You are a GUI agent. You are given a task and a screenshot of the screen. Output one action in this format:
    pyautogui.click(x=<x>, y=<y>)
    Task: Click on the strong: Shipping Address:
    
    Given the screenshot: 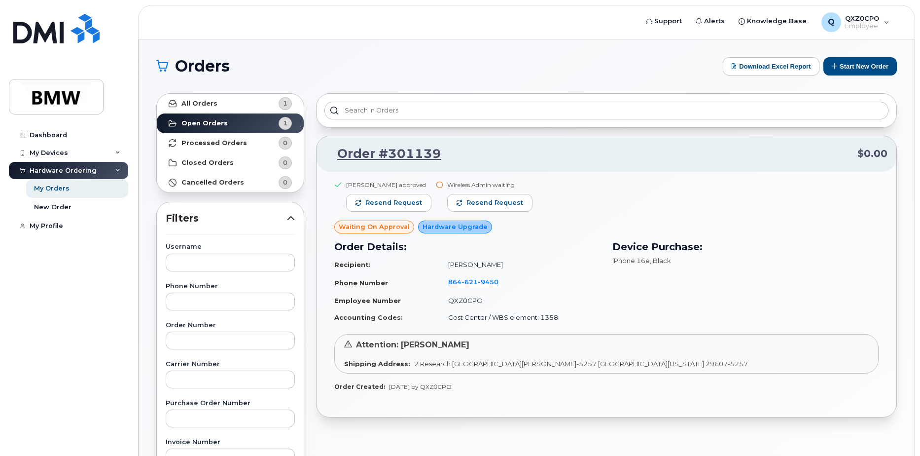 What is the action you would take?
    pyautogui.click(x=377, y=364)
    